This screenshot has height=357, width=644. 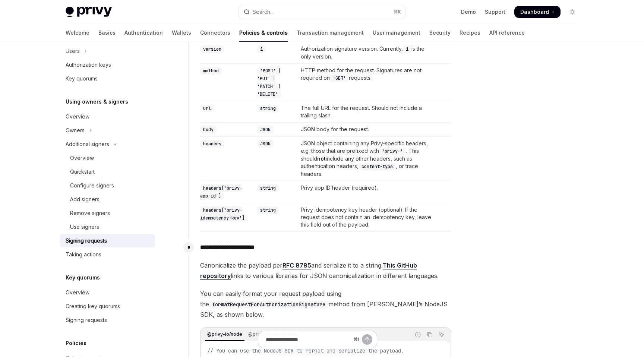 I want to click on td: JSON object containing any Privy-specific headers, e.g. those that are prefixed with . This shoul..., so click(x=367, y=158).